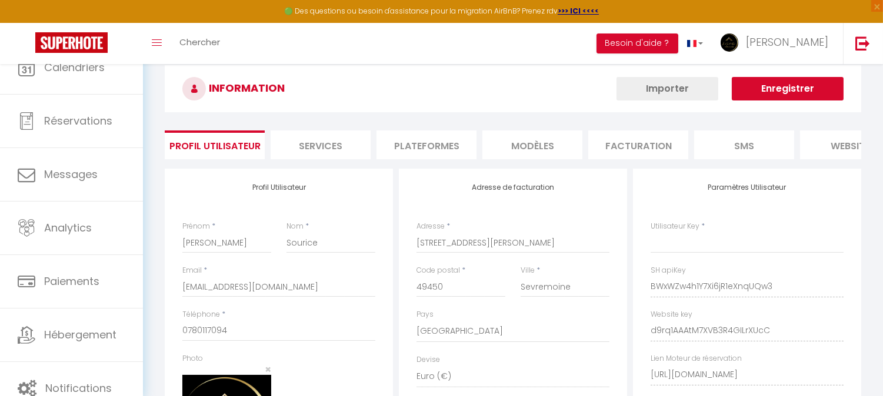 The height and width of the screenshot is (396, 883). Describe the element at coordinates (425, 315) in the screenshot. I see `label: Pays` at that location.